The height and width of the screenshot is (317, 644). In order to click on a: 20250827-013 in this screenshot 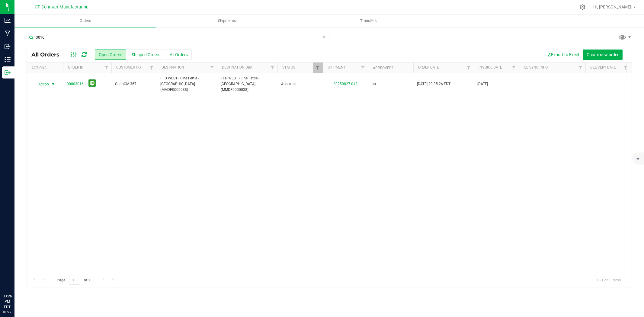, I will do `click(346, 84)`.